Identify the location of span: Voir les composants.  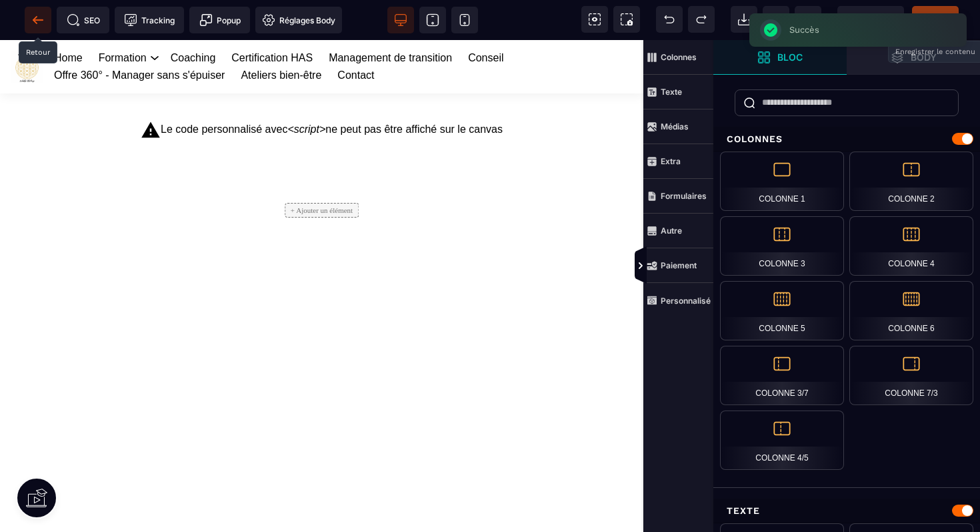
(595, 19).